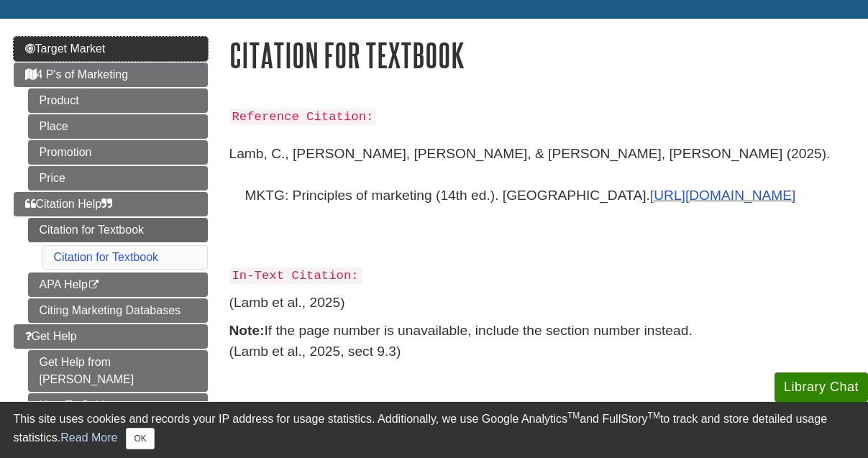 The width and height of the screenshot is (868, 458). I want to click on a: 4 P's of Marketing, so click(111, 75).